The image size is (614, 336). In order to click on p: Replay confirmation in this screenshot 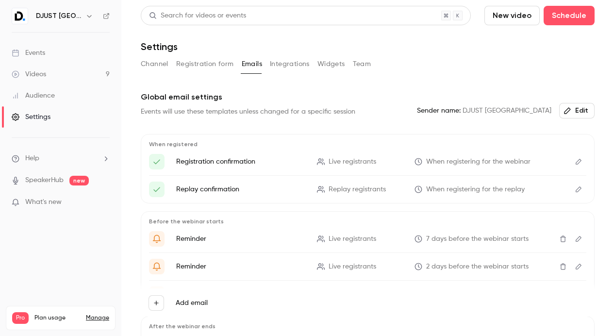, I will do `click(241, 189)`.